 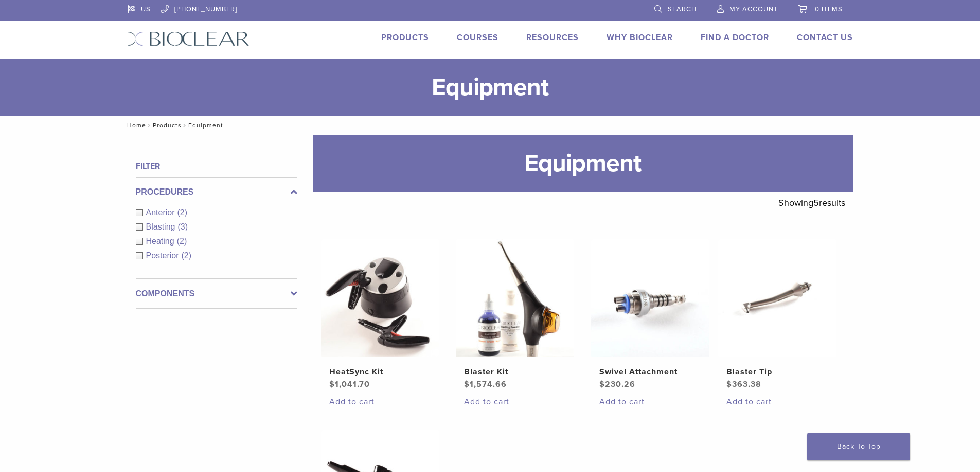 What do you see at coordinates (753, 9) in the screenshot?
I see `span: My Account` at bounding box center [753, 9].